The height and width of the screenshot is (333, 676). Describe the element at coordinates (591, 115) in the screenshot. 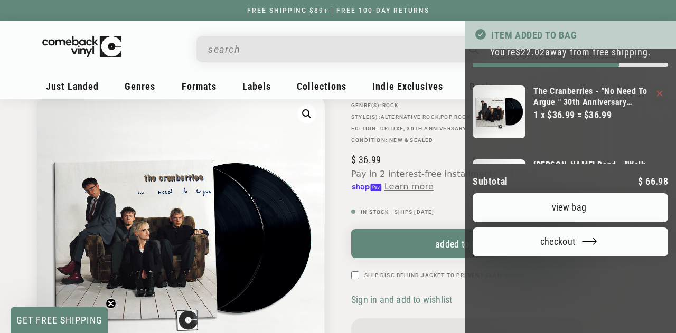

I see `div: 1 x $36.99 = $36.99` at that location.